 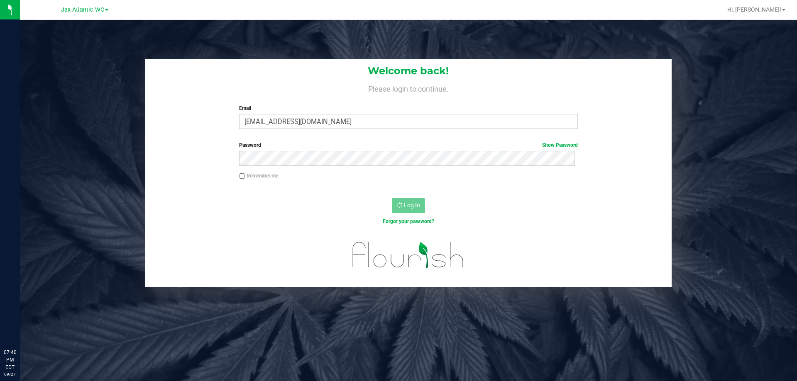 What do you see at coordinates (560, 145) in the screenshot?
I see `a: Show Password` at bounding box center [560, 145].